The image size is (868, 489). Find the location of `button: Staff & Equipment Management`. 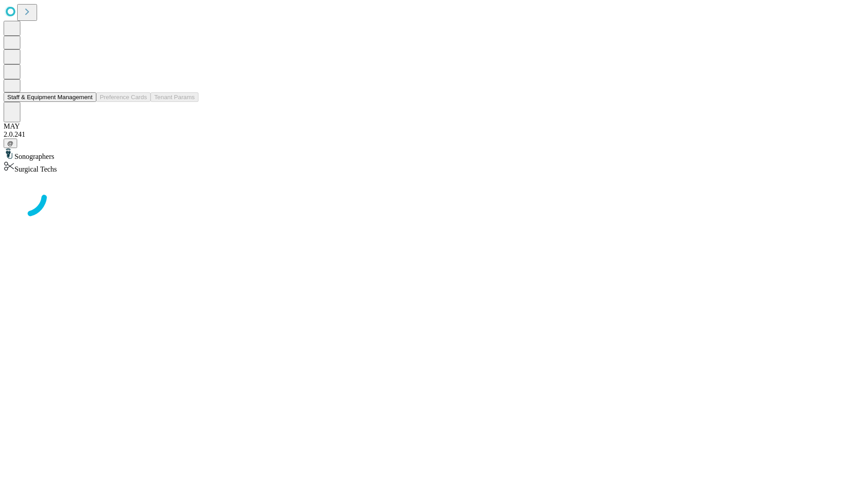

button: Staff & Equipment Management is located at coordinates (50, 97).